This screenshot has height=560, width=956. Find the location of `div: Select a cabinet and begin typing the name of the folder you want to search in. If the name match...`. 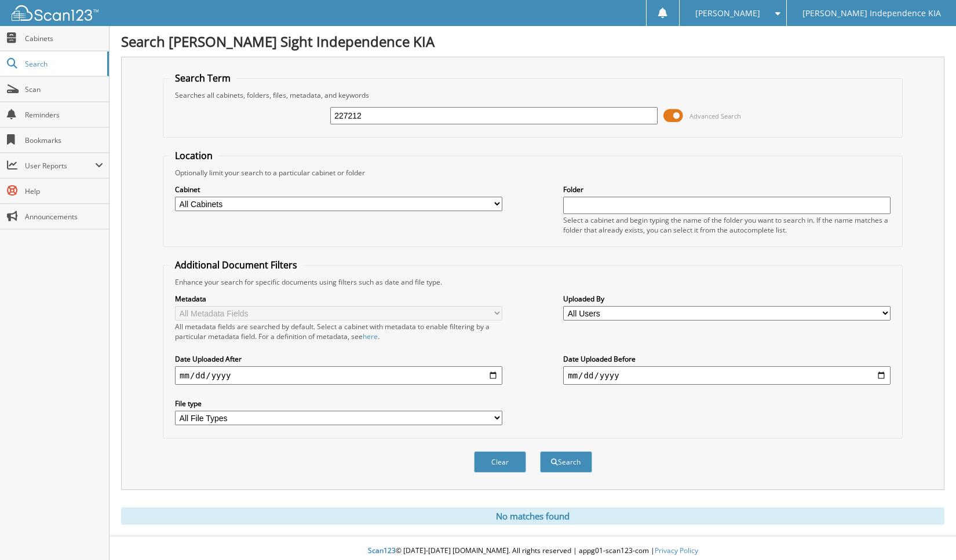

div: Select a cabinet and begin typing the name of the folder you want to search in. If the name match... is located at coordinates (727, 225).